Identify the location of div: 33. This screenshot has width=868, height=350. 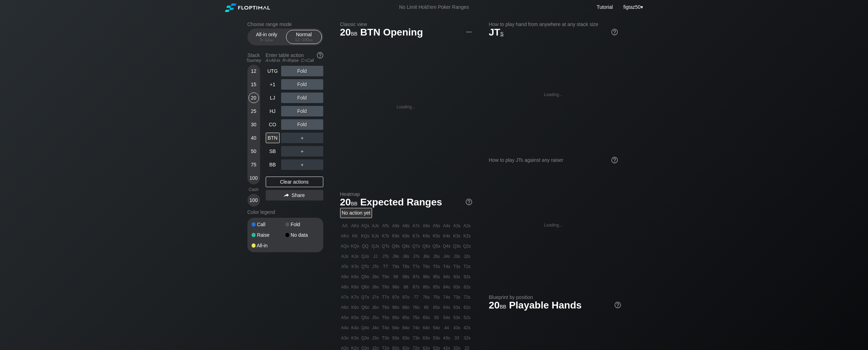
(457, 338).